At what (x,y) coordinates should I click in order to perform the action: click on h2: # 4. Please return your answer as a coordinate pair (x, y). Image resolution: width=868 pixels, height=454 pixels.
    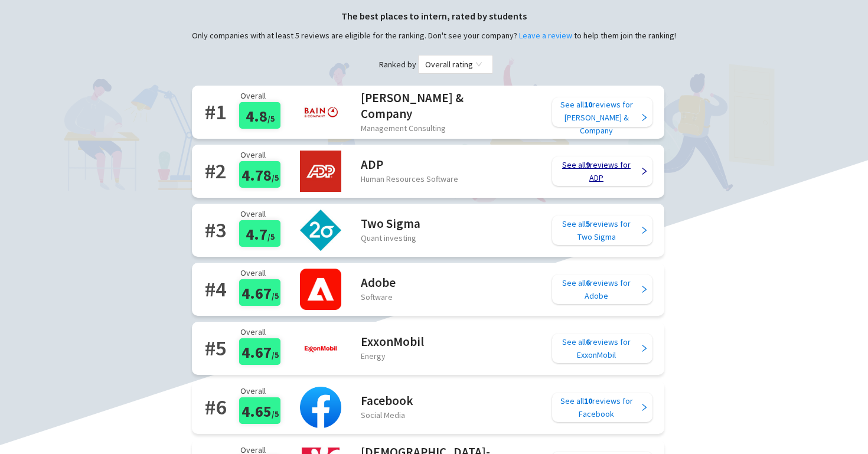
    Looking at the image, I should click on (215, 289).